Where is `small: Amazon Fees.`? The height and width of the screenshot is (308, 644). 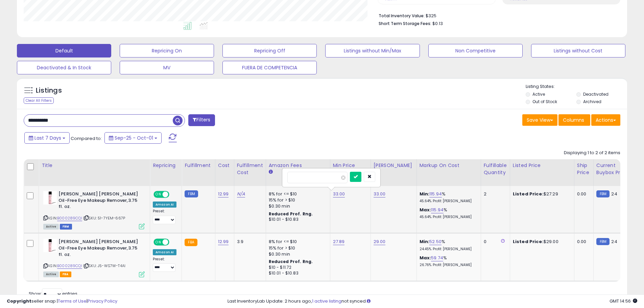 small: Amazon Fees. is located at coordinates (271, 172).